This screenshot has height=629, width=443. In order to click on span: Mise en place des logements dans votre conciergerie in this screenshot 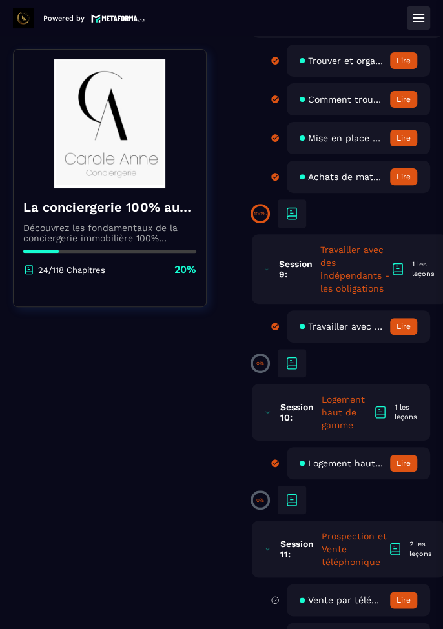, I will do `click(345, 138)`.